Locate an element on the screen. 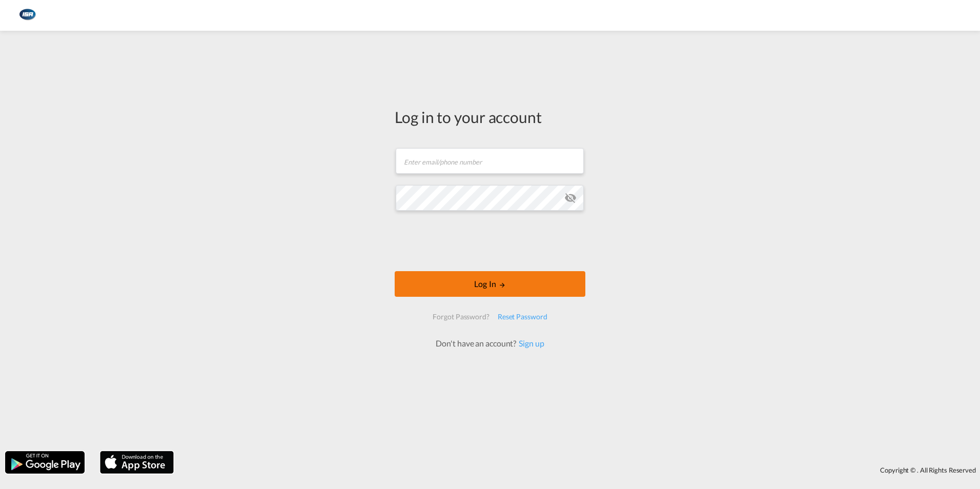 The height and width of the screenshot is (489, 980). img: google.png is located at coordinates (45, 463).